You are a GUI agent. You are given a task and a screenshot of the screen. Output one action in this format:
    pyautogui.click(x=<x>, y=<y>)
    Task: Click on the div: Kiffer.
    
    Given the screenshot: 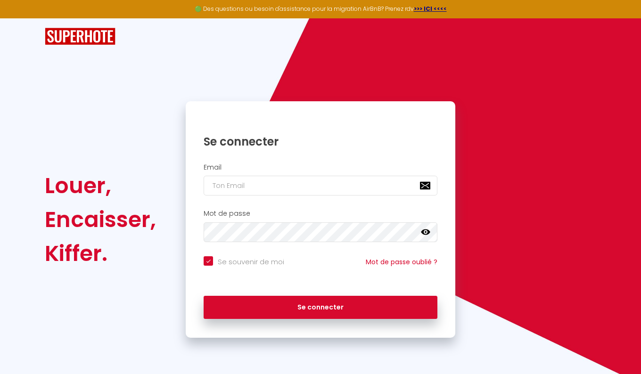 What is the action you would take?
    pyautogui.click(x=100, y=254)
    